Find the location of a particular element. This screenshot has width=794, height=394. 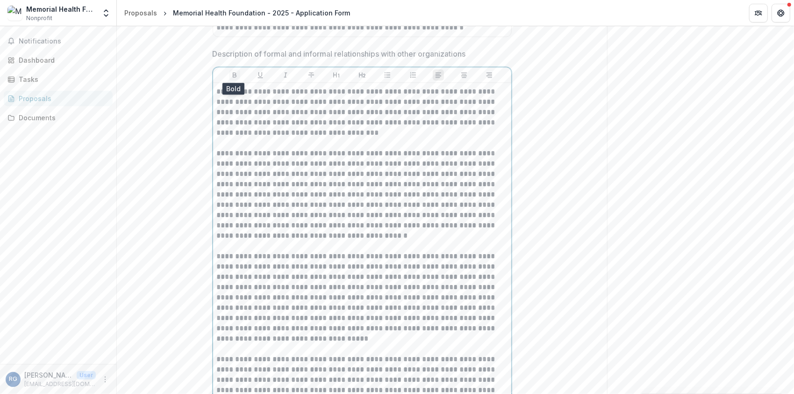

div: Dashboard is located at coordinates (62, 60).